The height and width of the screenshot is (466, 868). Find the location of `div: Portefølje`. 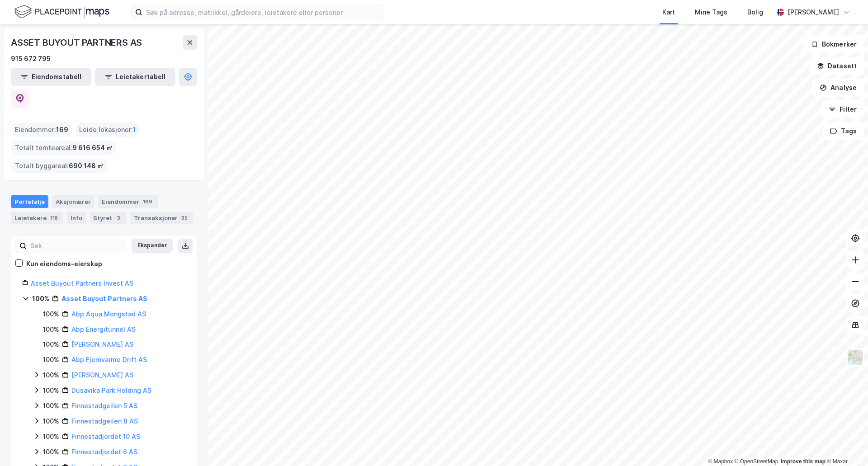

div: Portefølje is located at coordinates (29, 201).